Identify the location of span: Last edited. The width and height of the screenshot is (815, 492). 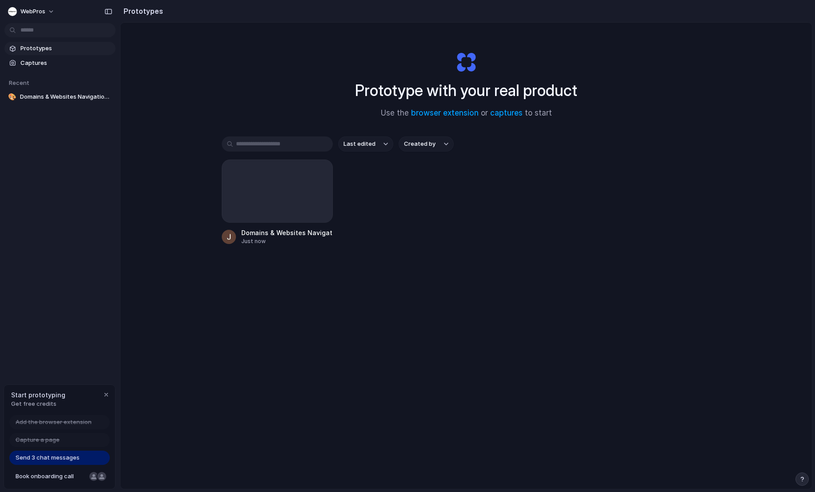
(360, 144).